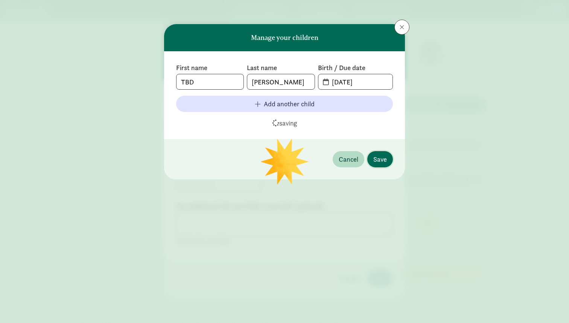  I want to click on span: Add another child, so click(289, 104).